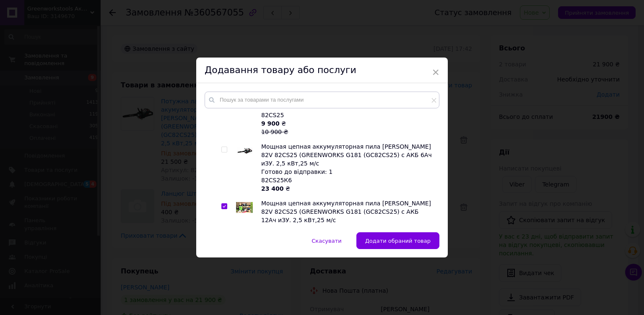 The image size is (644, 315). What do you see at coordinates (245, 151) in the screenshot?
I see `img: Мощная цепная аккумуляторная пила CRAMER 82V 82CS25 (GREENWORKS G181 (GC82CS25) с АКБ 6Ач иЗУ. 2,...` at bounding box center [245, 151].